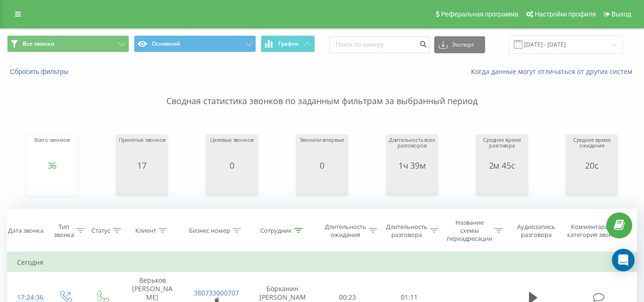 This screenshot has height=302, width=644. I want to click on span: Все звонки, so click(38, 44).